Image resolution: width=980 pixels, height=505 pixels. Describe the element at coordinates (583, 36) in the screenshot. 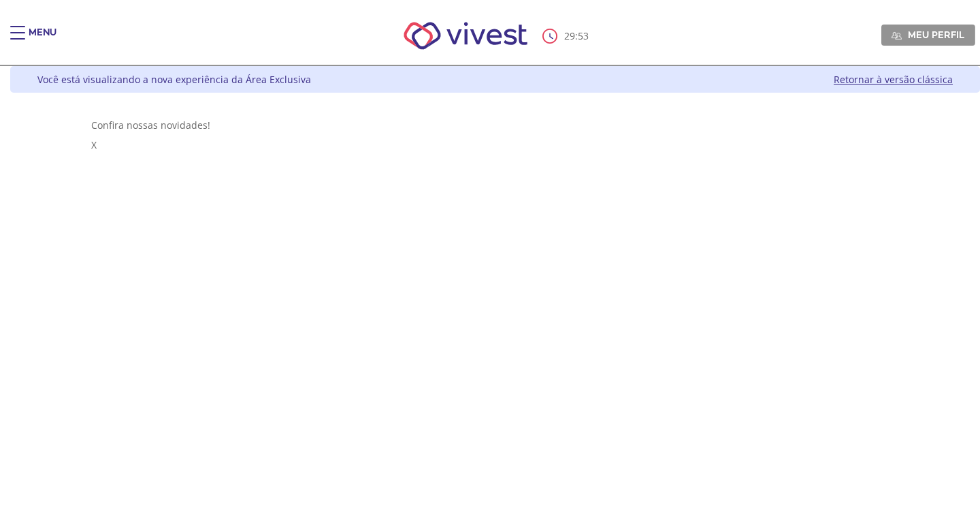

I see `span: 53` at that location.